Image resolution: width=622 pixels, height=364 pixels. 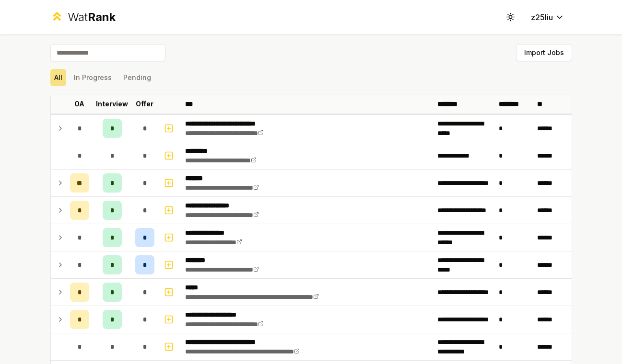 What do you see at coordinates (79, 104) in the screenshot?
I see `p: OA` at bounding box center [79, 104].